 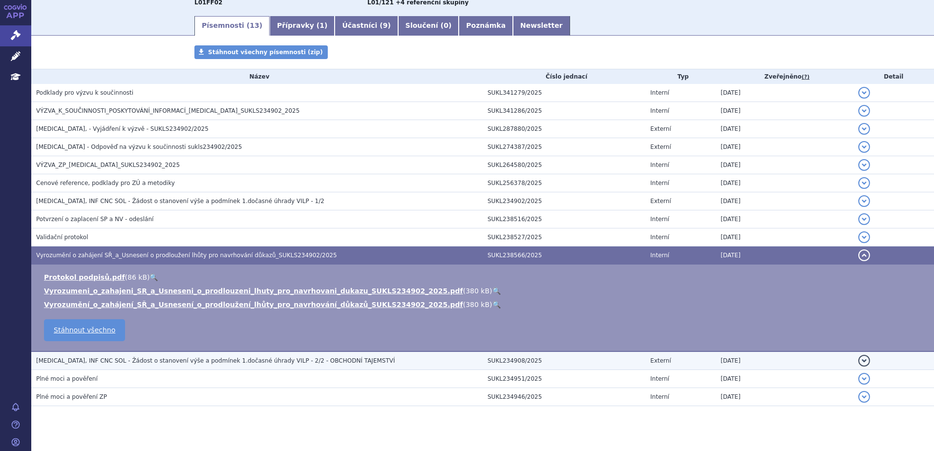 What do you see at coordinates (257, 77) in the screenshot?
I see `th: Název` at bounding box center [257, 77].